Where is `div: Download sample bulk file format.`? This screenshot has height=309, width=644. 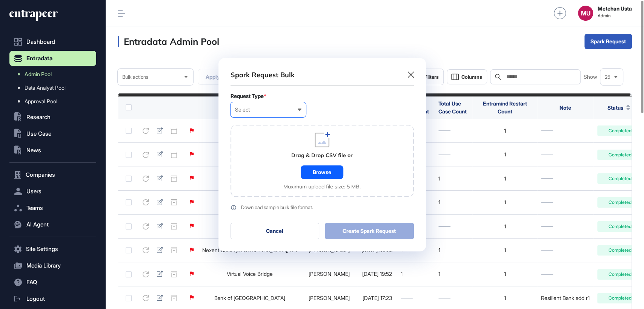 div: Download sample bulk file format. is located at coordinates (277, 207).